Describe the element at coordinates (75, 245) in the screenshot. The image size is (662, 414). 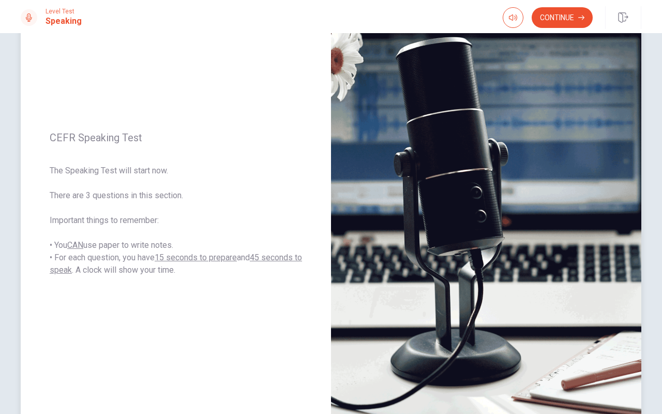
I see `u: CAN` at that location.